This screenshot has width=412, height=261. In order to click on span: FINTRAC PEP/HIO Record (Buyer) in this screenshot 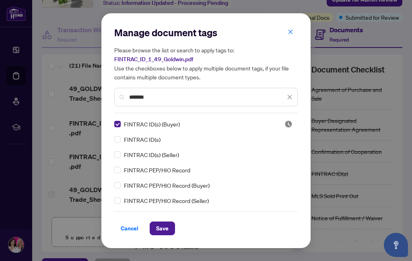, I will do `click(167, 185)`.